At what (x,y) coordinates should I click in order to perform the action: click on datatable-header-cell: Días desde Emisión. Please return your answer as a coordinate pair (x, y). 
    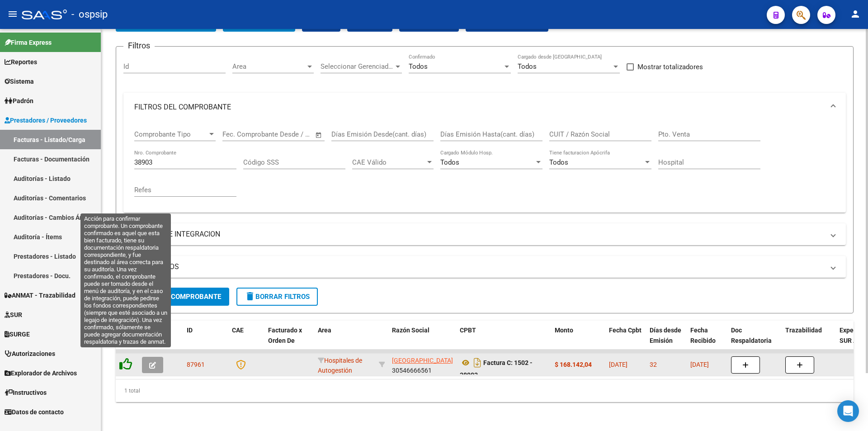
    Looking at the image, I should click on (666, 341).